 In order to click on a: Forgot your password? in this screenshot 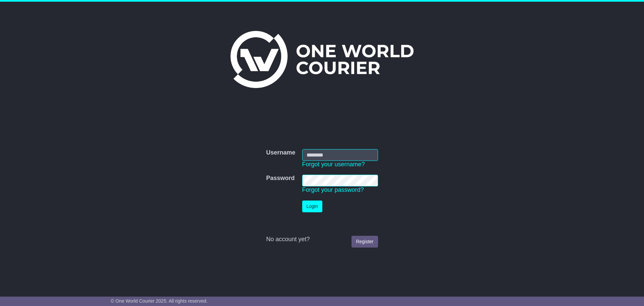, I will do `click(333, 190)`.